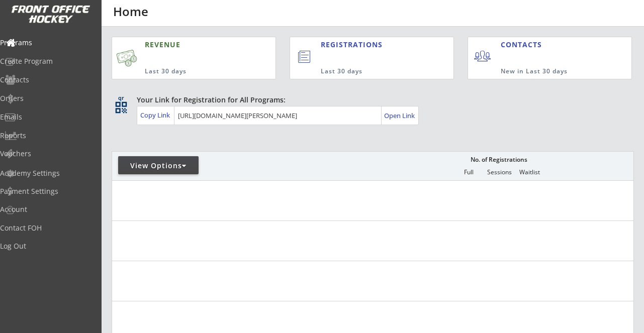 This screenshot has width=644, height=333. Describe the element at coordinates (523, 45) in the screenshot. I see `div: CONTACTS` at that location.